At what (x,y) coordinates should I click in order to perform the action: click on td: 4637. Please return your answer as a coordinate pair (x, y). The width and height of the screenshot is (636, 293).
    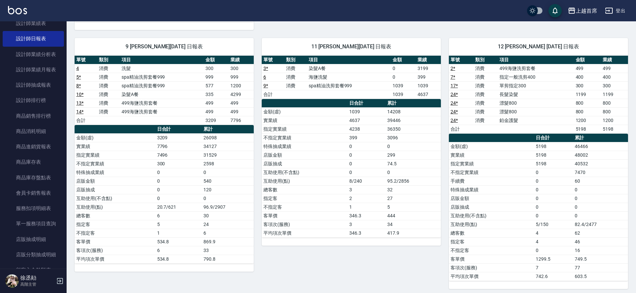
    Looking at the image, I should click on (428, 94).